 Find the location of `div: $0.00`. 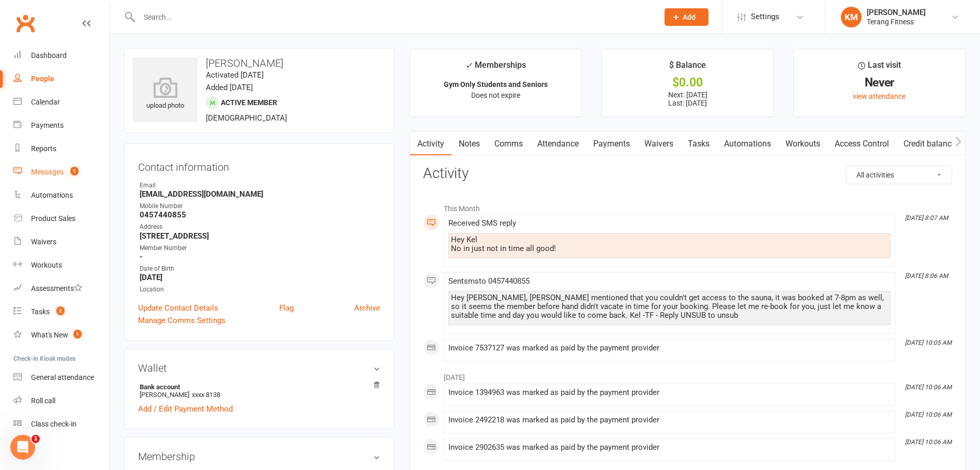

div: $0.00 is located at coordinates (687, 82).